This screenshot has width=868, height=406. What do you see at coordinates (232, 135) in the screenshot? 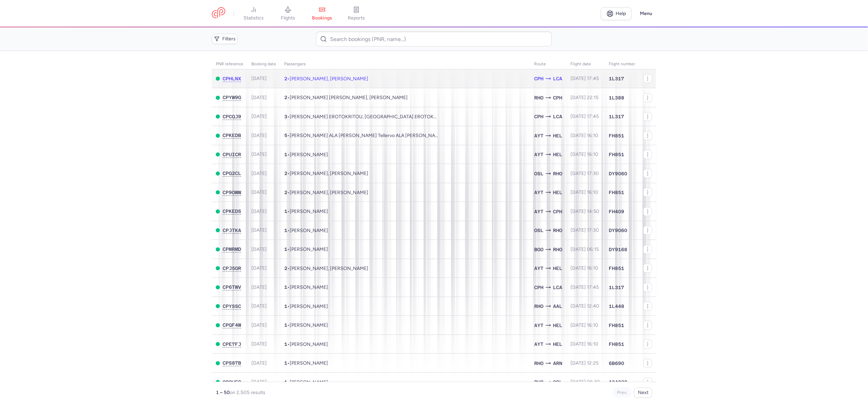
I see `span: CPKEDB` at bounding box center [232, 135].